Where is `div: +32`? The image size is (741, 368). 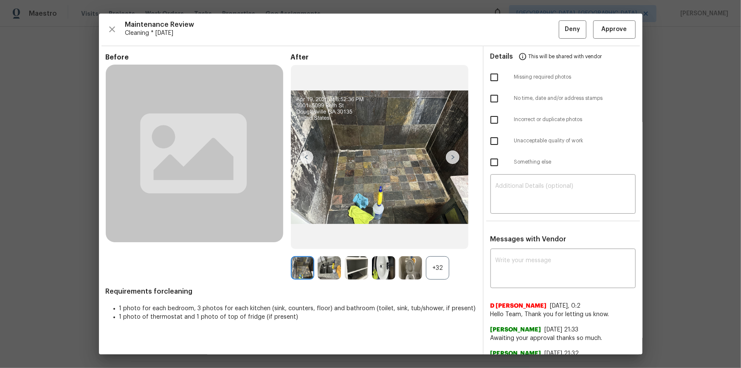
div: +32 is located at coordinates (437, 268).